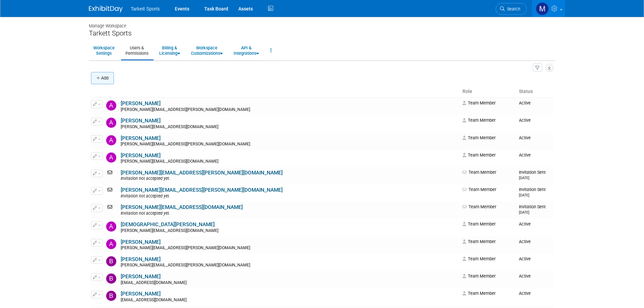 This screenshot has height=308, width=644. What do you see at coordinates (111, 106) in the screenshot?
I see `img: Aaron Kirby` at bounding box center [111, 106].